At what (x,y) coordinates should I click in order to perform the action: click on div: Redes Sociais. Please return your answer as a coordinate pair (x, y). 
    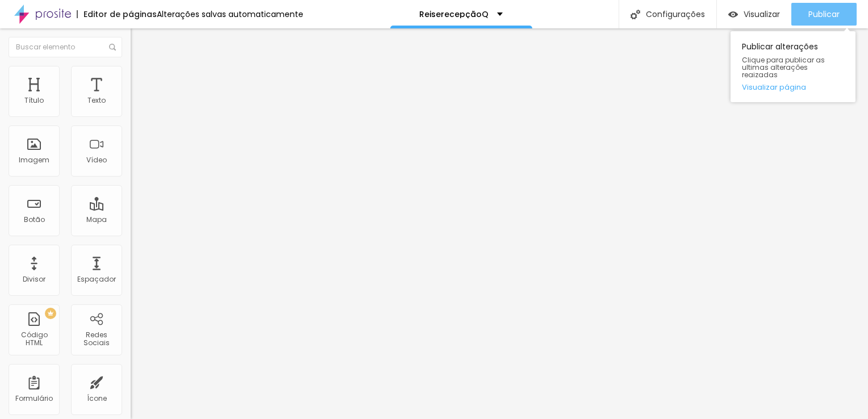
    Looking at the image, I should click on (96, 339).